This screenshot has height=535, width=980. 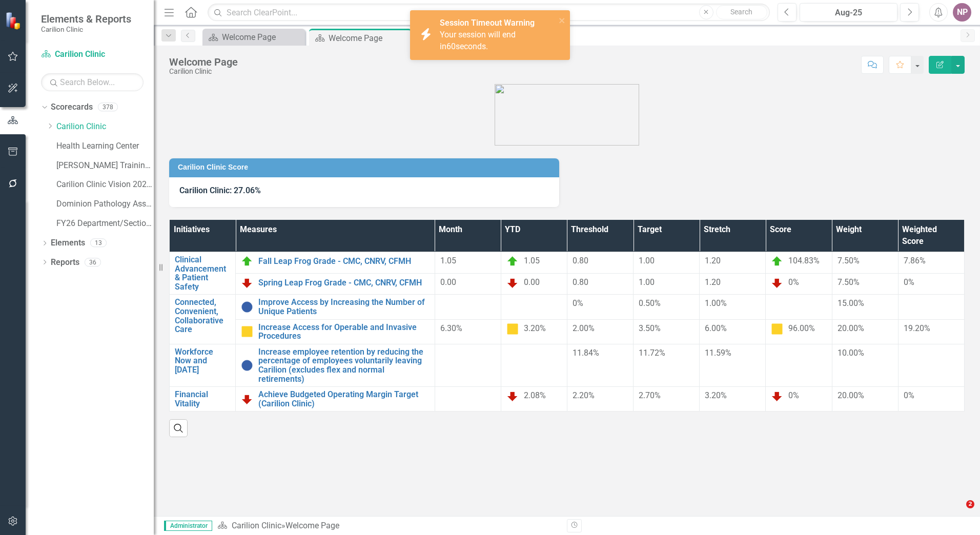 What do you see at coordinates (851, 303) in the screenshot?
I see `span: 15.00%` at bounding box center [851, 303].